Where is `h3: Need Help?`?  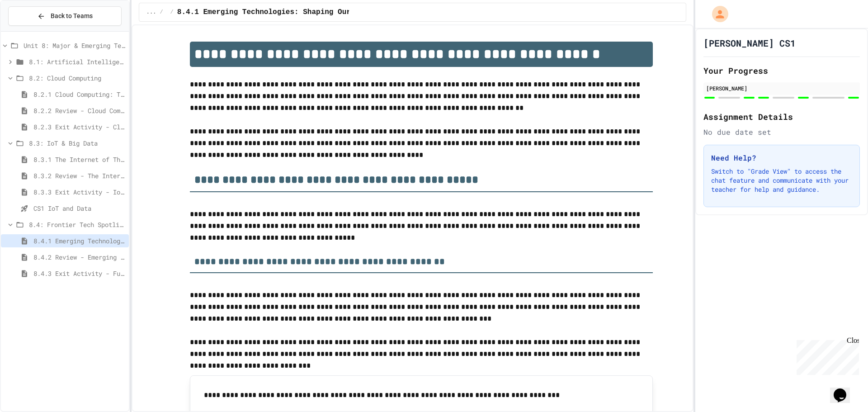 h3: Need Help? is located at coordinates (781, 157).